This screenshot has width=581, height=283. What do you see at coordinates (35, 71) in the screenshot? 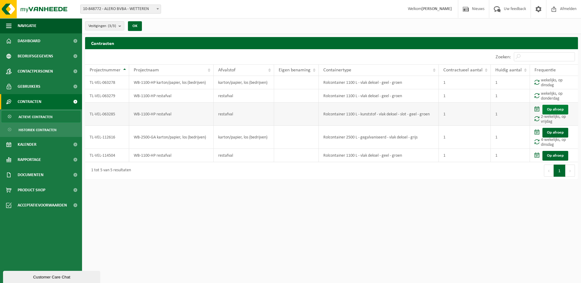
I see `span: Contactpersonen` at bounding box center [35, 71].